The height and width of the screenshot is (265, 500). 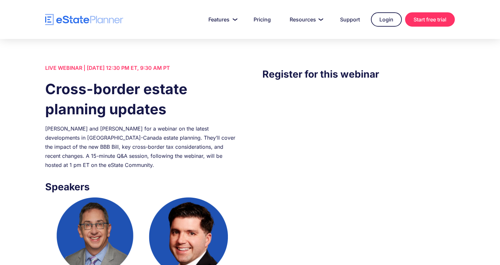 I want to click on a: Features, so click(x=222, y=20).